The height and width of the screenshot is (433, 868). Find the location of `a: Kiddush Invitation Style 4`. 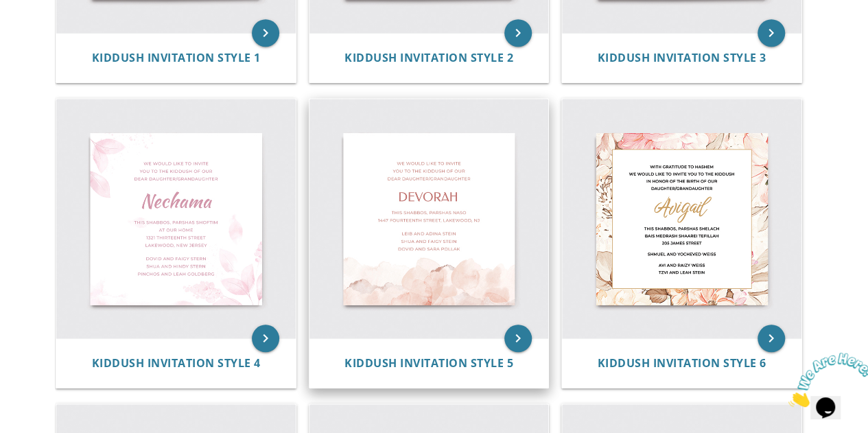

a: Kiddush Invitation Style 4 is located at coordinates (177, 363).